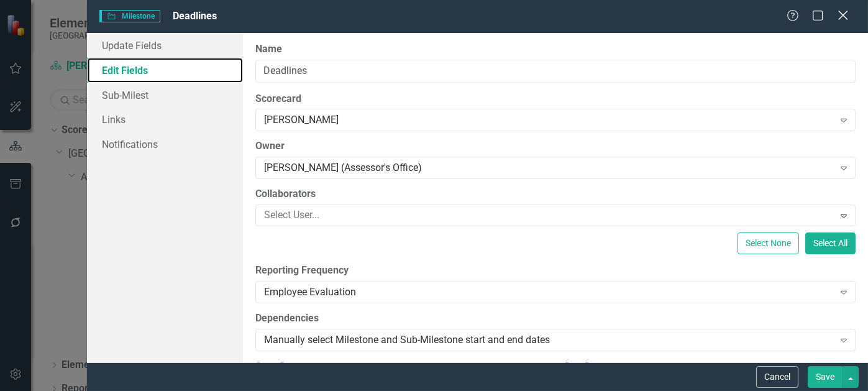 The width and height of the screenshot is (868, 391). What do you see at coordinates (778, 377) in the screenshot?
I see `button: Cancel` at bounding box center [778, 377].